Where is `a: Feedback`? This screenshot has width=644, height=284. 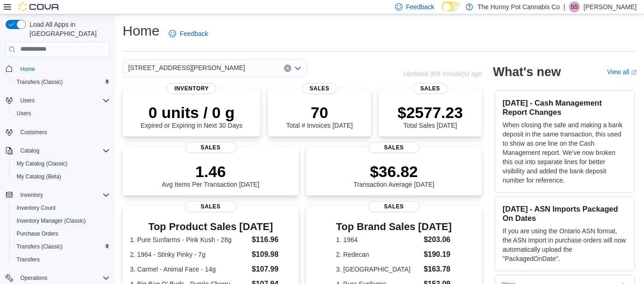 a: Feedback is located at coordinates (188, 33).